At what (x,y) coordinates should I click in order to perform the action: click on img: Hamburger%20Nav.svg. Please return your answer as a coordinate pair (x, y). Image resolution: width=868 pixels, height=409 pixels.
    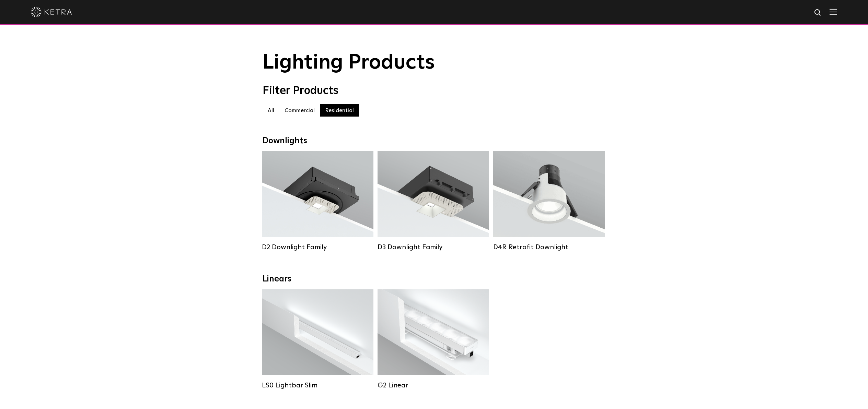
    Looking at the image, I should click on (834, 11).